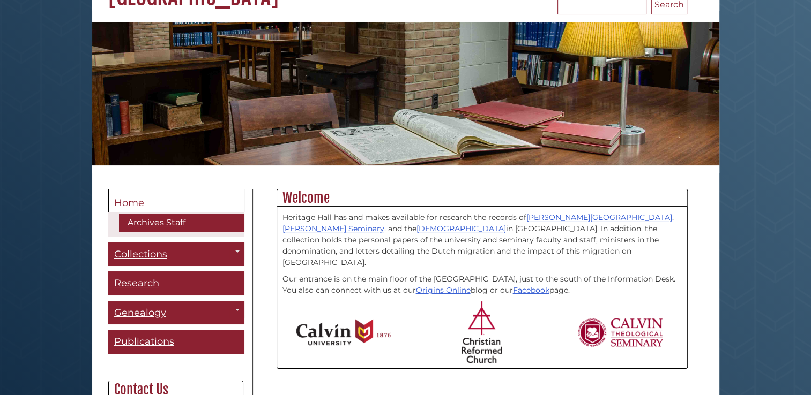  I want to click on a: Archives Staff, so click(182, 223).